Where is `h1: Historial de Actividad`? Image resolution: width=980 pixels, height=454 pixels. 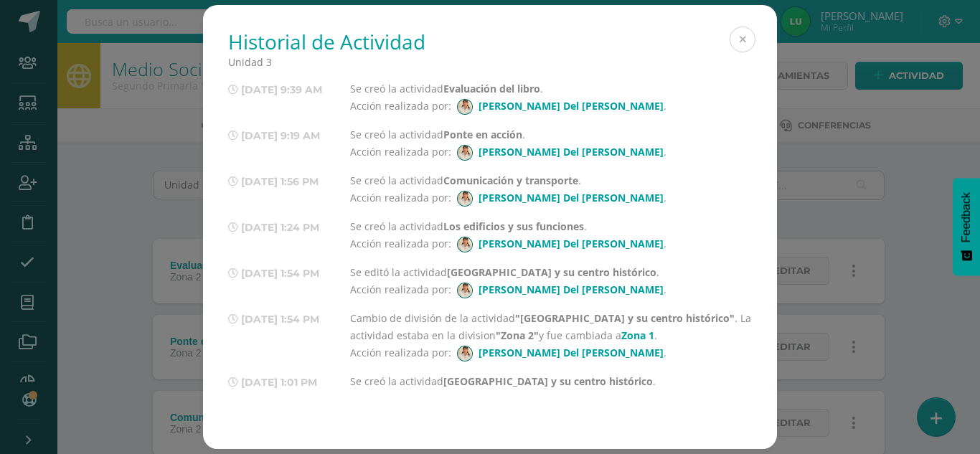
h1: Historial de Actividad is located at coordinates (490, 42).